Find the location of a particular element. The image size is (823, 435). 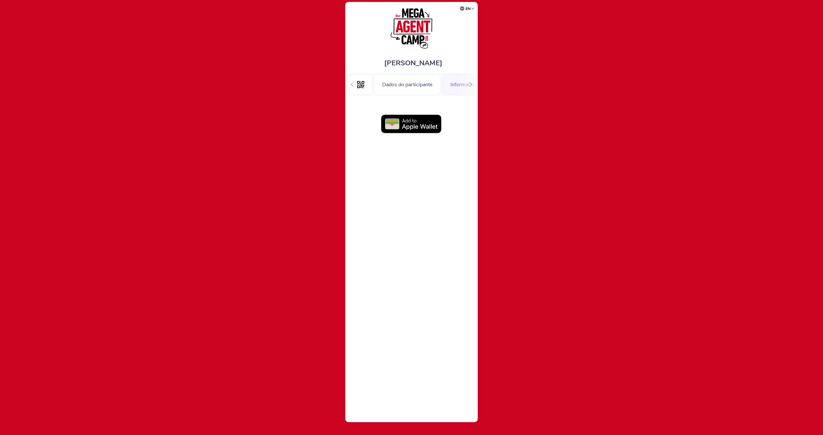

div: Information is located at coordinates (464, 85).